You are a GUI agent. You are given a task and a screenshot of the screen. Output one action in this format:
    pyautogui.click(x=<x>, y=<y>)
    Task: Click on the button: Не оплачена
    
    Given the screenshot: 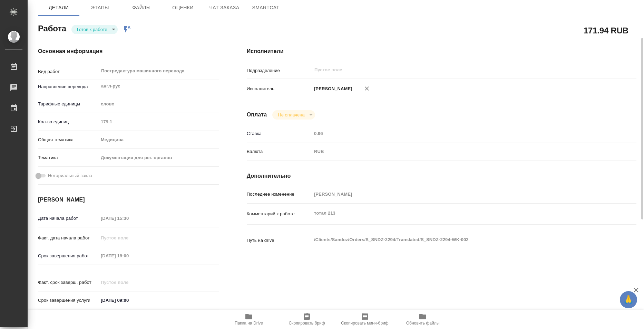 What is the action you would take?
    pyautogui.click(x=291, y=115)
    